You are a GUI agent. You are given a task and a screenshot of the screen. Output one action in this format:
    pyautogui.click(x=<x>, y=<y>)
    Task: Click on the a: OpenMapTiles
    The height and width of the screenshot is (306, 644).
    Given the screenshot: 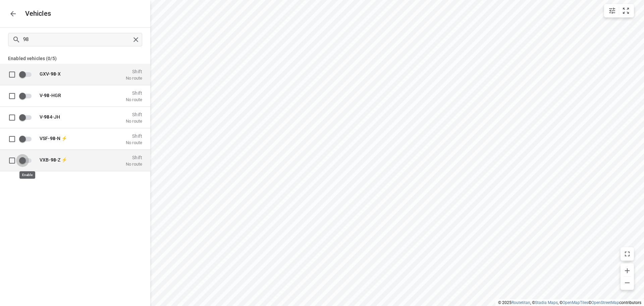 What is the action you would take?
    pyautogui.click(x=576, y=303)
    